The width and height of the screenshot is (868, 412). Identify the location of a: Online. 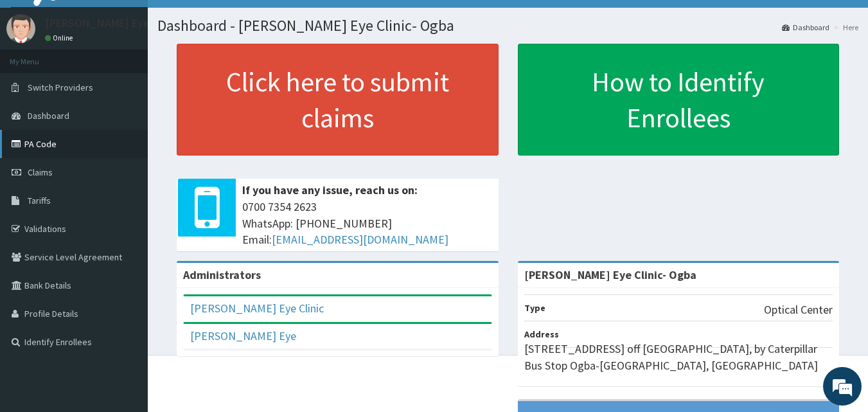
(61, 38).